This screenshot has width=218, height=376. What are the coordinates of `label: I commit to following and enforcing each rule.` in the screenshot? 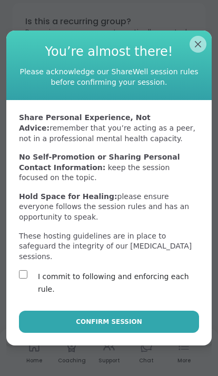 It's located at (122, 283).